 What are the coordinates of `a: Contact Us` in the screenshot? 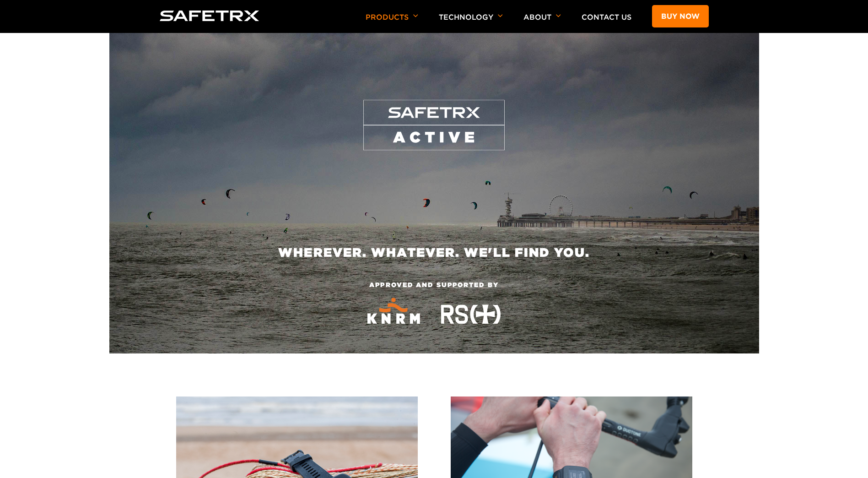 It's located at (607, 17).